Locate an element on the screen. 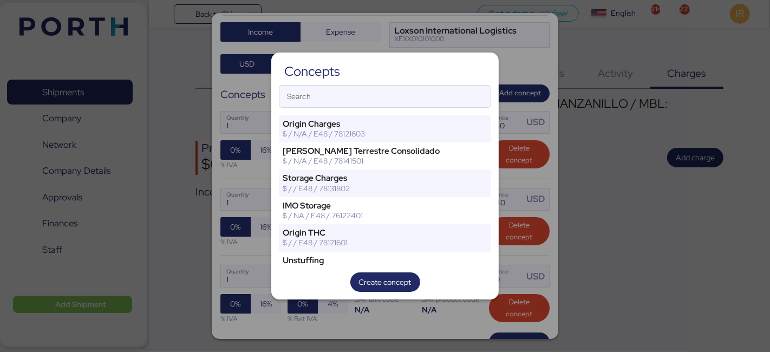  div: IMO Storage is located at coordinates (366, 206).